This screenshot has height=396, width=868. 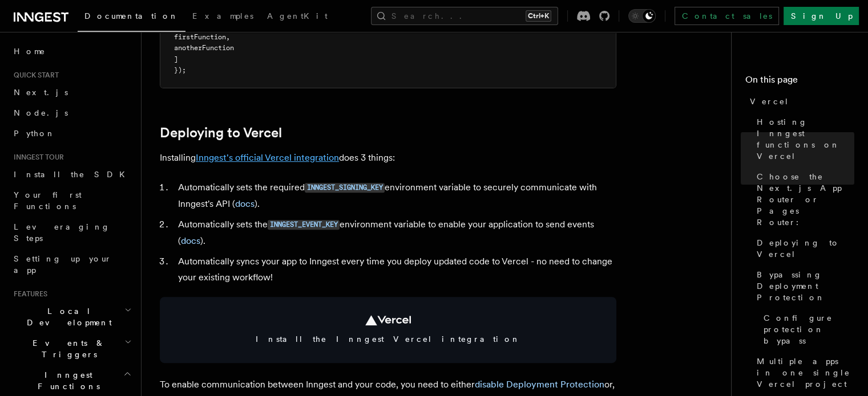 I want to click on span: Python, so click(x=35, y=134).